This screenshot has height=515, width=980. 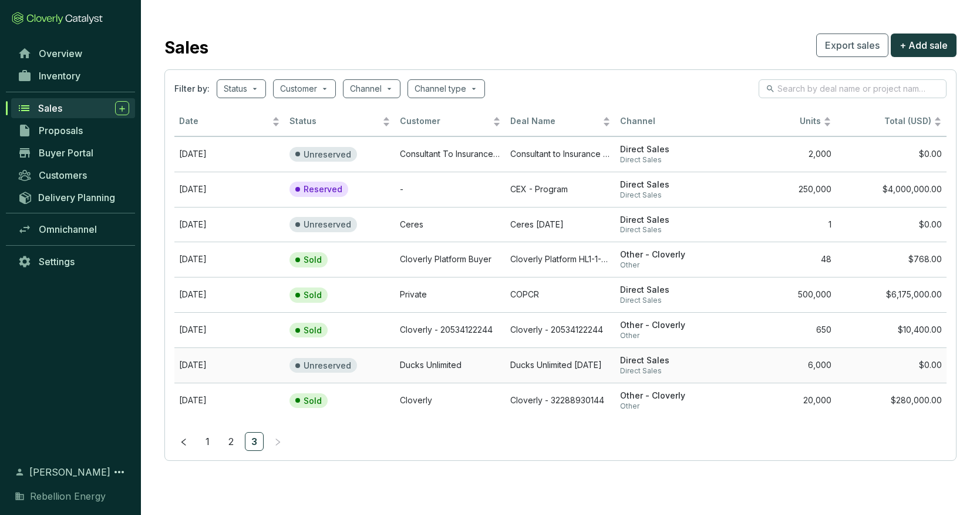 What do you see at coordinates (231, 441) in the screenshot?
I see `a: 2` at bounding box center [231, 441].